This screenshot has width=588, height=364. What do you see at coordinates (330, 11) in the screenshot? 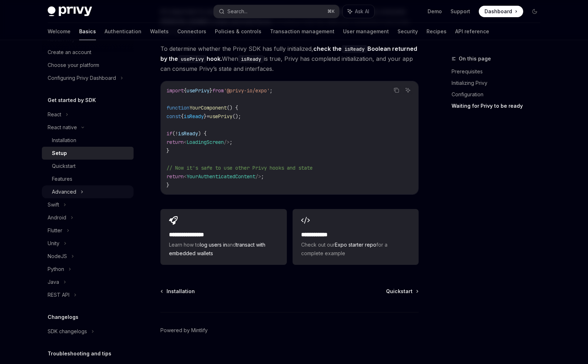
I see `span: ⌘ K` at bounding box center [330, 11].